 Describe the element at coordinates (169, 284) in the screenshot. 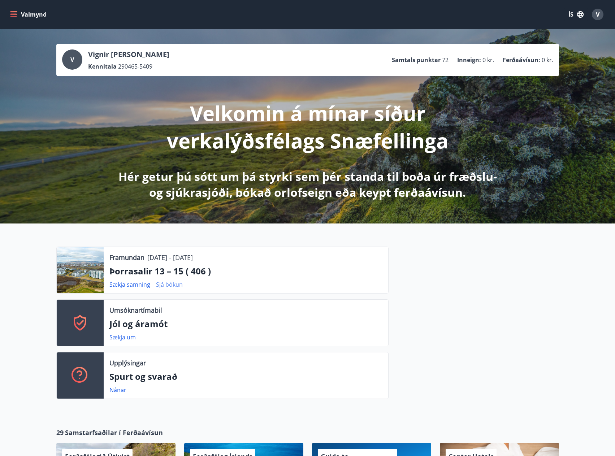

I see `a: Sjá bókun` at that location.